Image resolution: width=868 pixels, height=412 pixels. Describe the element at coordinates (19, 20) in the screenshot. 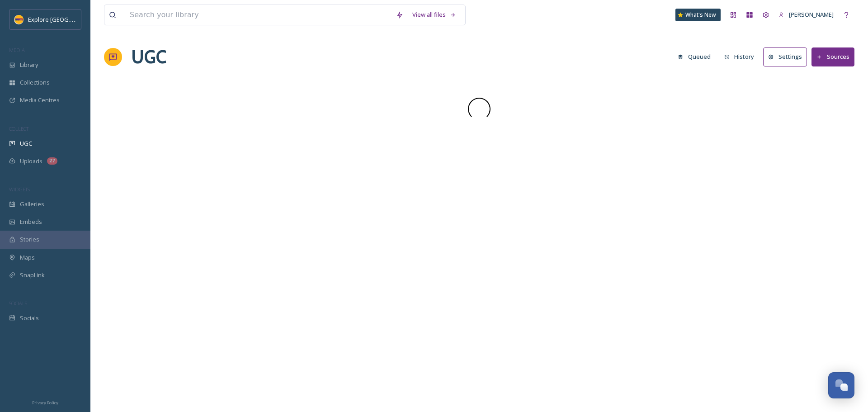

I see `img: Butte%20County%20logo.png` at that location.